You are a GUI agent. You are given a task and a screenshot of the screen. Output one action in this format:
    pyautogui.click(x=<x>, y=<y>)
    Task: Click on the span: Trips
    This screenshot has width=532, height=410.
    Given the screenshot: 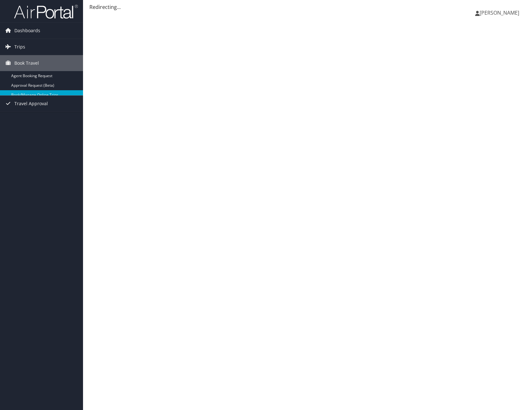 What is the action you would take?
    pyautogui.click(x=20, y=47)
    